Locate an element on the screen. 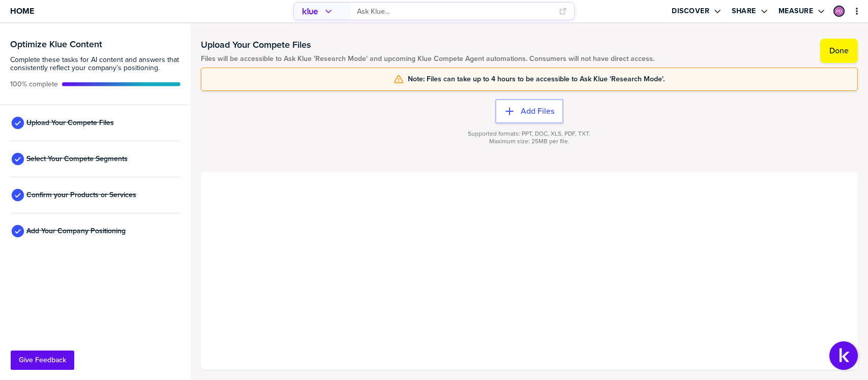 The image size is (868, 380). span: Files will be accessible to Ask Klue 'Research Mode' and upcoming Klue Compete Agent automations.... is located at coordinates (427, 59).